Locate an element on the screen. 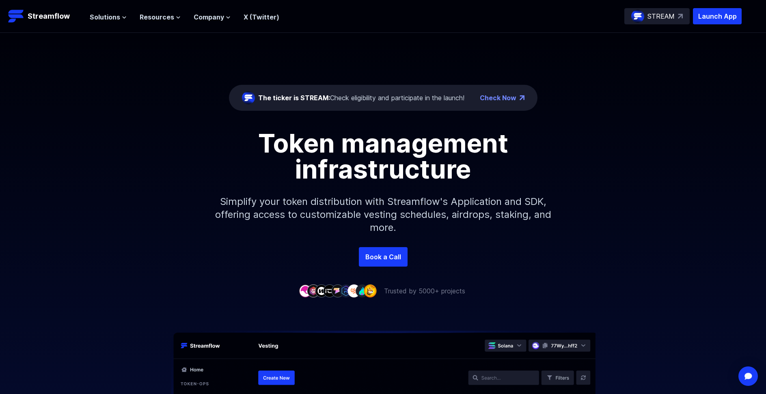 Image resolution: width=766 pixels, height=394 pixels. h1: Token management infrastructure is located at coordinates (383, 156).